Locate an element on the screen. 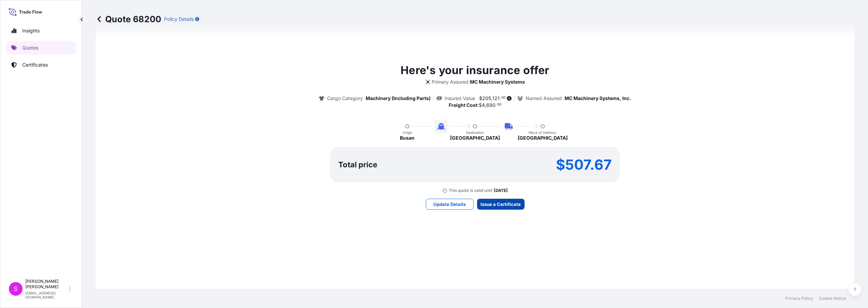  p: Issue a Certificate is located at coordinates (500, 204).